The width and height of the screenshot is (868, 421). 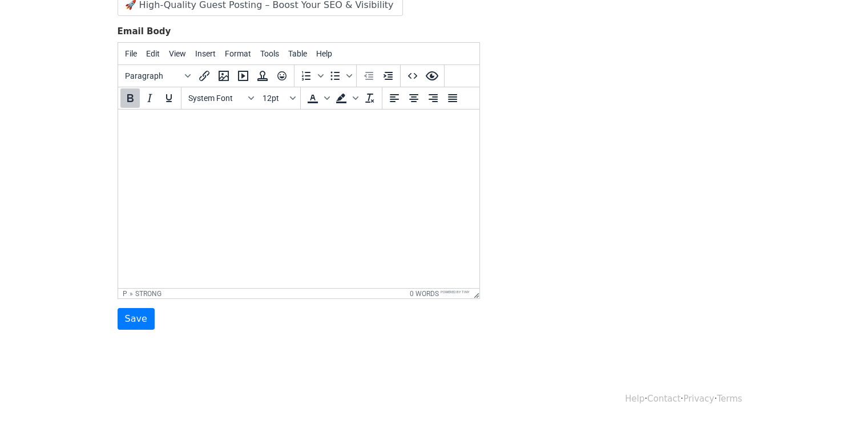 What do you see at coordinates (413, 76) in the screenshot?
I see `button: Source code` at bounding box center [413, 76].